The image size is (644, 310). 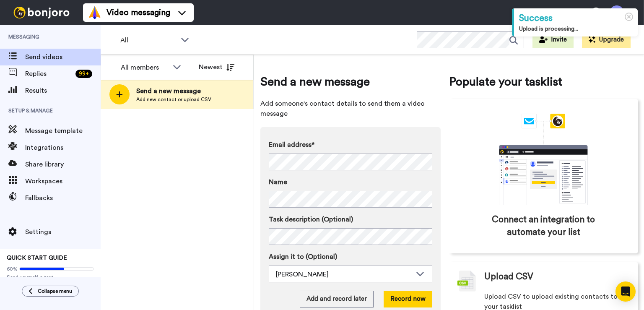 What do you see at coordinates (544, 82) in the screenshot?
I see `span: Populate your tasklist` at bounding box center [544, 82].